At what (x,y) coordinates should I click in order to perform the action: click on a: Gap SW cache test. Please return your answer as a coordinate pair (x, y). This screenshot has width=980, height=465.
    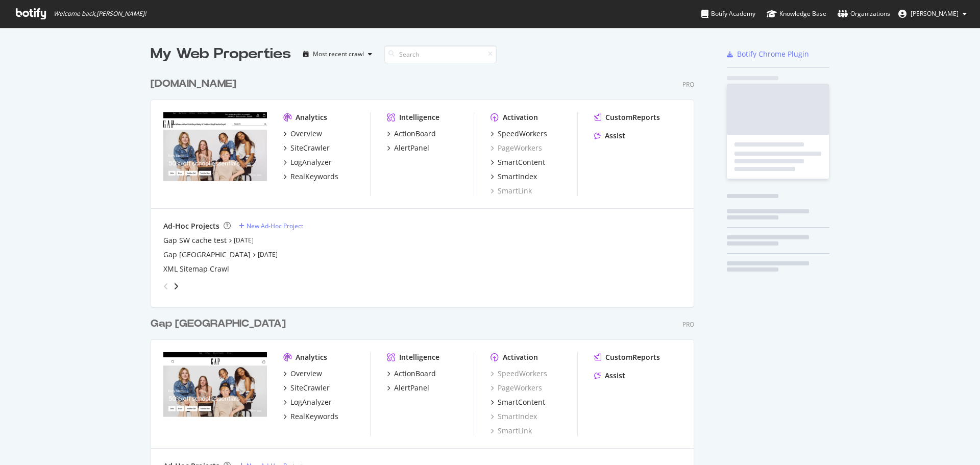
    Looking at the image, I should click on (195, 241).